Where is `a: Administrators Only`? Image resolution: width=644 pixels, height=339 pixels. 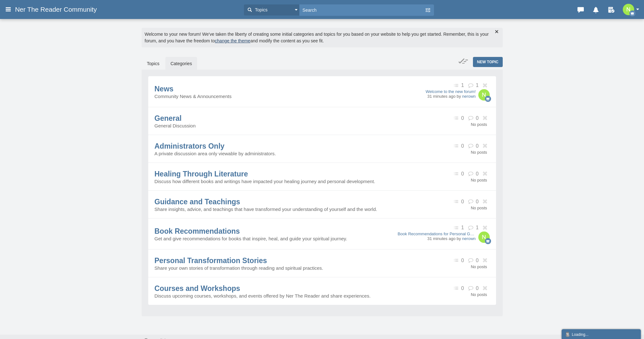
a: Administrators Only is located at coordinates (189, 146).